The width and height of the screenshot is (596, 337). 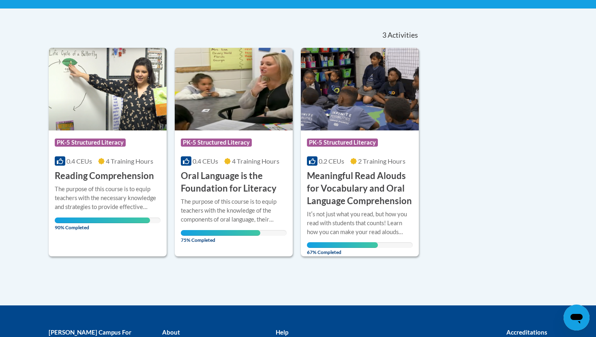 I want to click on div: The purpose of this course is to equip teachers with the knowledge of the components of oral lang..., so click(x=234, y=211).